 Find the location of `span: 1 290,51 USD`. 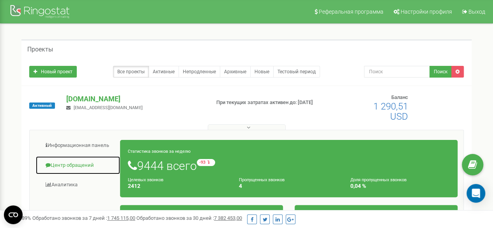

span: 1 290,51 USD is located at coordinates (390, 111).